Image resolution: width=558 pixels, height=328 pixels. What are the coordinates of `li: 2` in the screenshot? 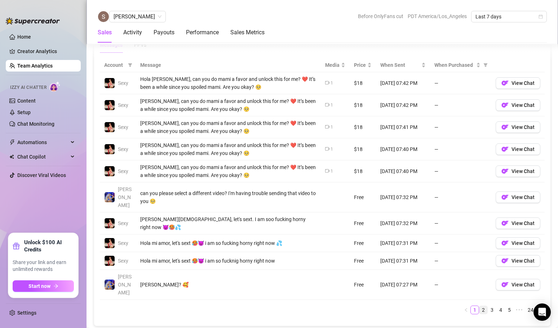 It's located at (484, 309).